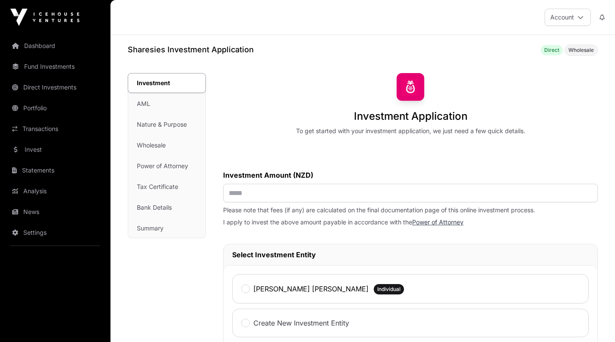 This screenshot has width=615, height=342. Describe the element at coordinates (594, 321) in the screenshot. I see `div: Chat Widget` at that location.